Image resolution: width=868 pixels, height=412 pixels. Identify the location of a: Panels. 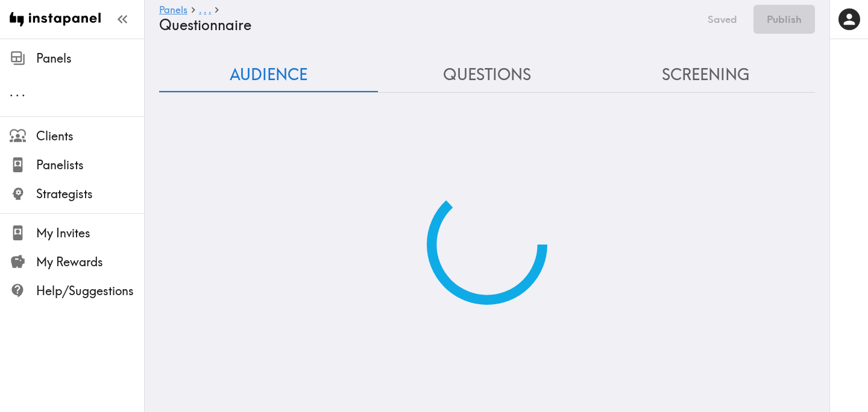
(173, 10).